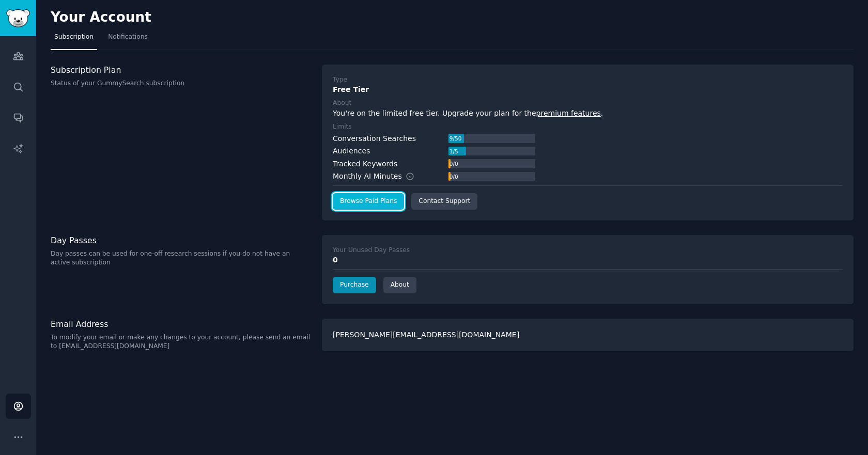 This screenshot has height=455, width=868. What do you see at coordinates (342, 127) in the screenshot?
I see `div: Limits` at bounding box center [342, 127].